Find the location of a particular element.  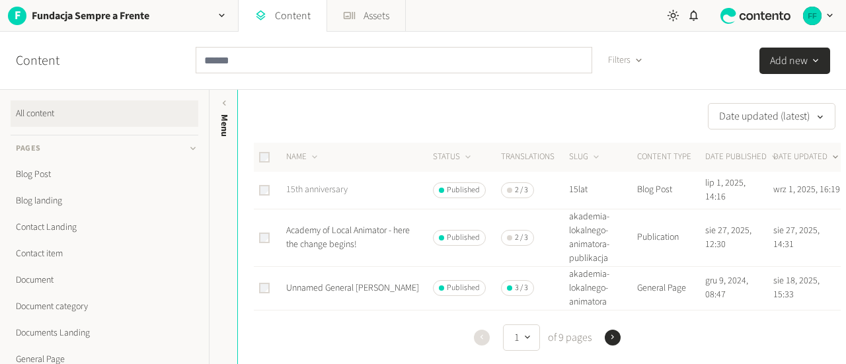

time: wrz 1, 2025, 16:19 is located at coordinates (807, 190).